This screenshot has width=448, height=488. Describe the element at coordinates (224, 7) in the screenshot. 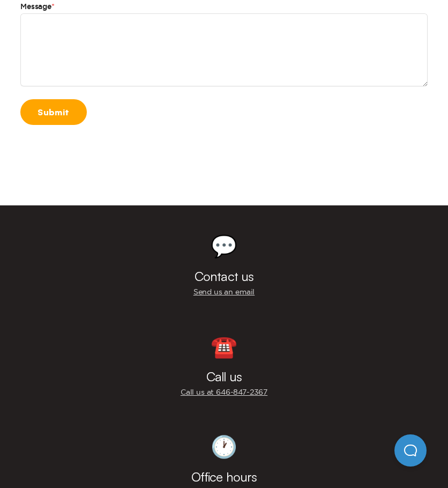

I see `label: Message` at that location.